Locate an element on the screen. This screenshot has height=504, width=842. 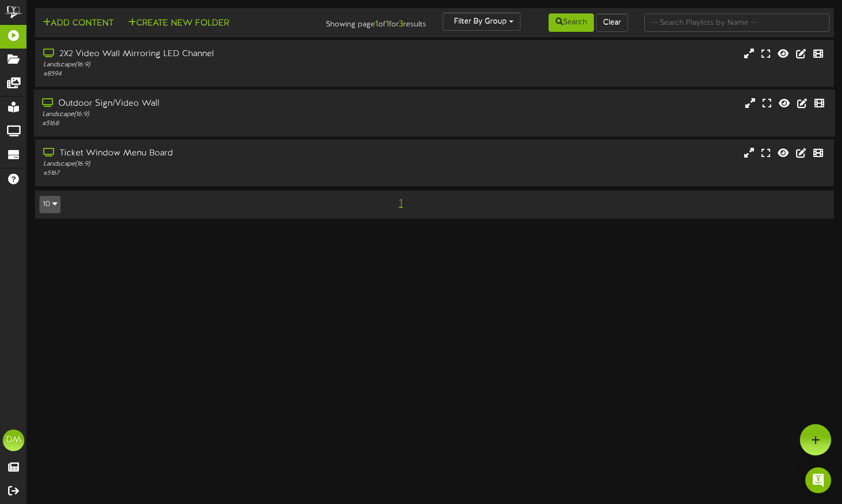
div: # 8594 is located at coordinates (201, 74).